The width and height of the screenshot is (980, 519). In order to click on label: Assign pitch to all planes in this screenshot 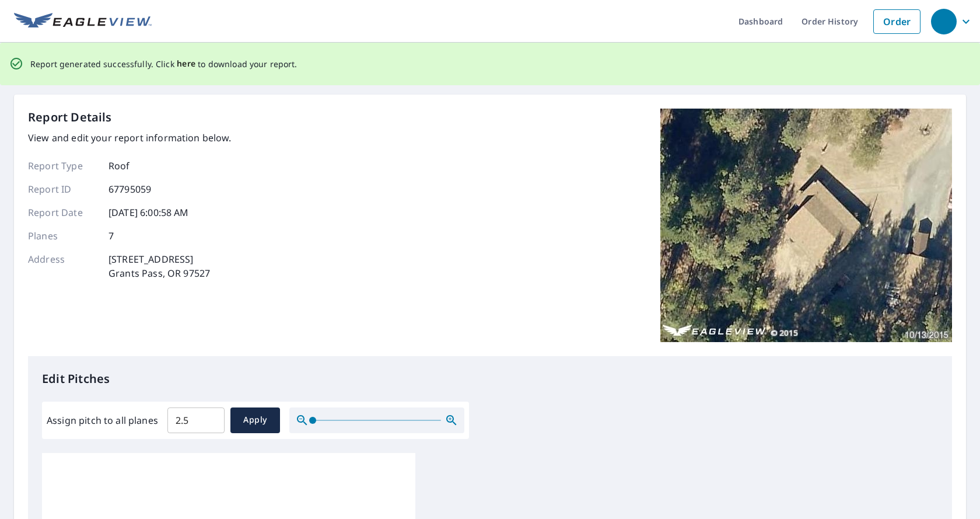, I will do `click(102, 420)`.